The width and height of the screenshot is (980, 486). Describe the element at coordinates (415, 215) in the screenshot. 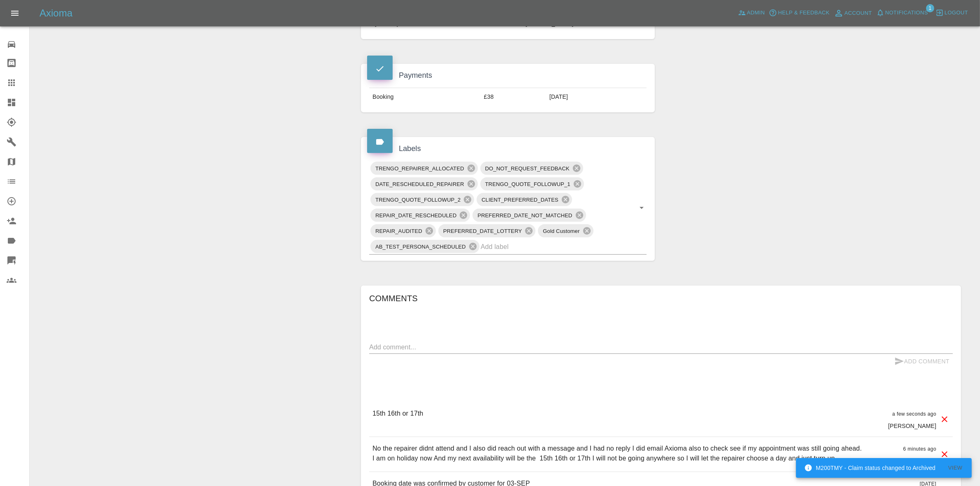

I see `span: REPAIR_DATE_RESCHEDULED` at that location.